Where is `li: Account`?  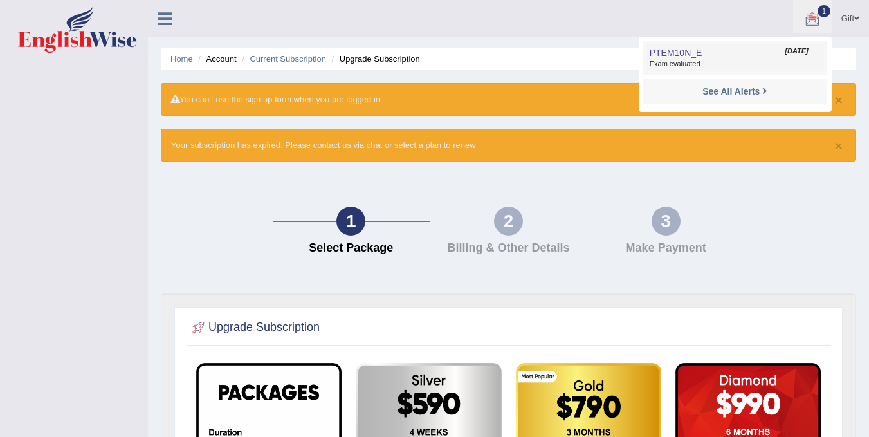
li: Account is located at coordinates (216, 59).